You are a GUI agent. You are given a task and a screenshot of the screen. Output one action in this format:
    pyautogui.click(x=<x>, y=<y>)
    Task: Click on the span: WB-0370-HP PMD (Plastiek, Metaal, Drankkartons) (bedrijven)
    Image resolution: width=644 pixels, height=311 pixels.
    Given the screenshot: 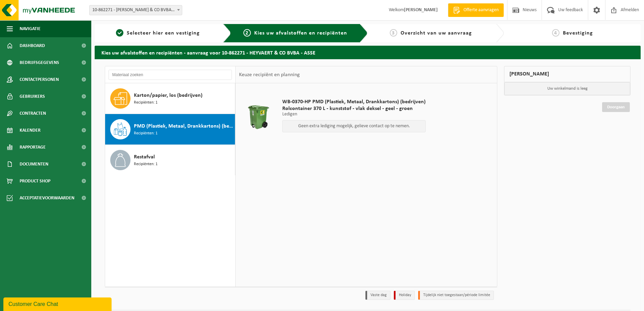 What is the action you would take?
    pyautogui.click(x=354, y=102)
    